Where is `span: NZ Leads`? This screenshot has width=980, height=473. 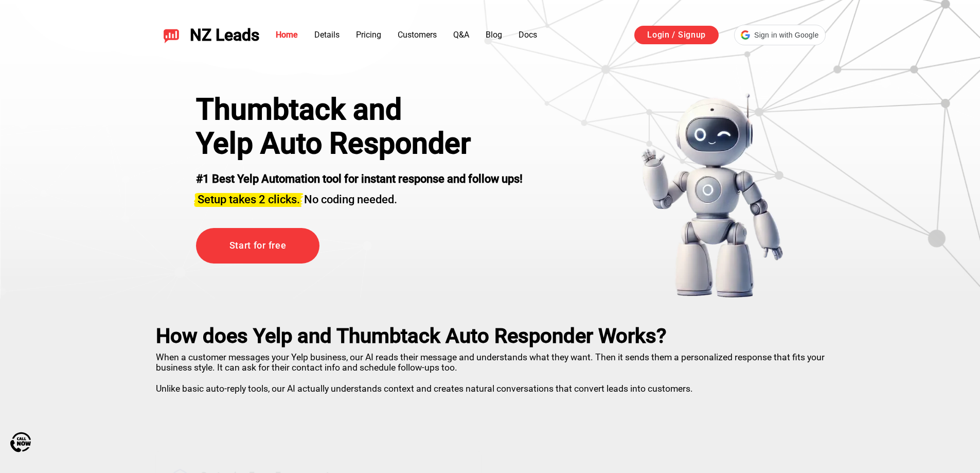
span: NZ Leads is located at coordinates (224, 35).